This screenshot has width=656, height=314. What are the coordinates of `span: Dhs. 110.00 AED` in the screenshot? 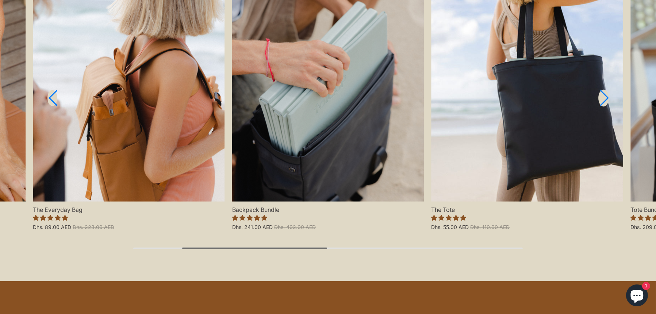 It's located at (490, 227).